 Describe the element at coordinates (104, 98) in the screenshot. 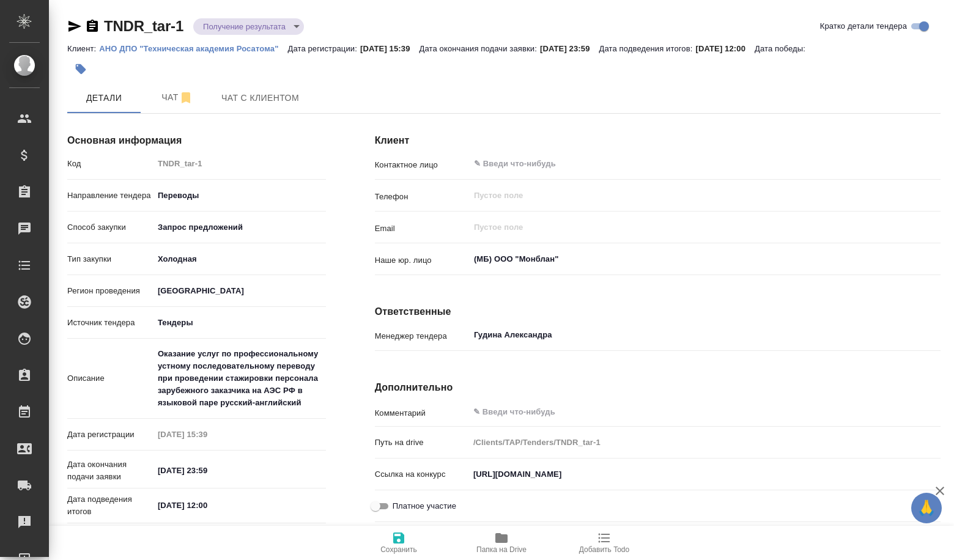

I see `span: Детали` at that location.